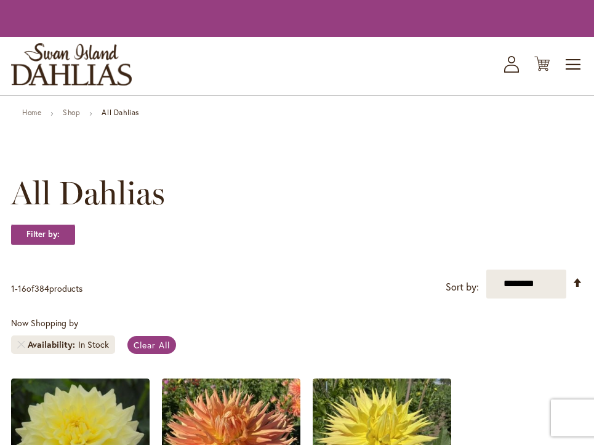  What do you see at coordinates (31, 112) in the screenshot?
I see `a: Home` at bounding box center [31, 112].